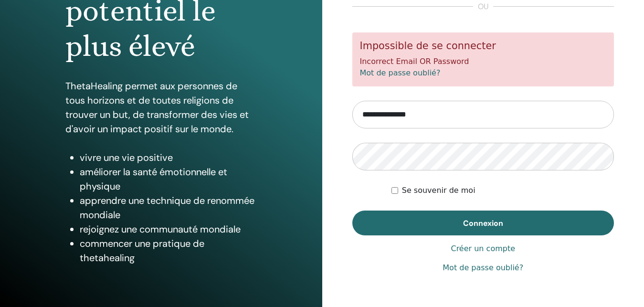 Image resolution: width=644 pixels, height=307 pixels. I want to click on div: Incorrect Email OR Password, so click(483, 59).